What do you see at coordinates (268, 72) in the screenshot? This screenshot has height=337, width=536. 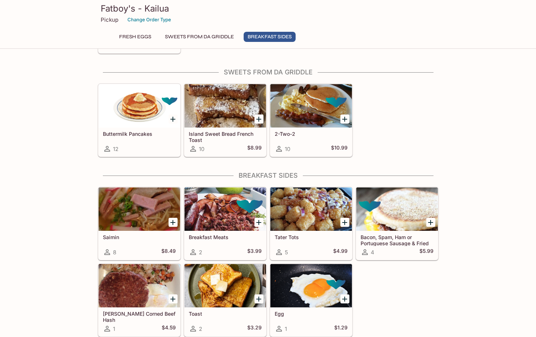 I see `h4: SWEETS FROM DA GRIDDLE` at bounding box center [268, 72].